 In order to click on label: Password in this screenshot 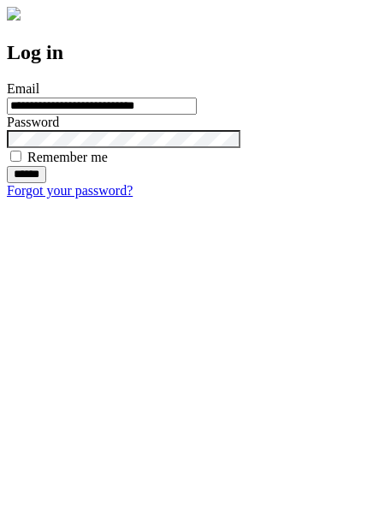, I will do `click(33, 122)`.